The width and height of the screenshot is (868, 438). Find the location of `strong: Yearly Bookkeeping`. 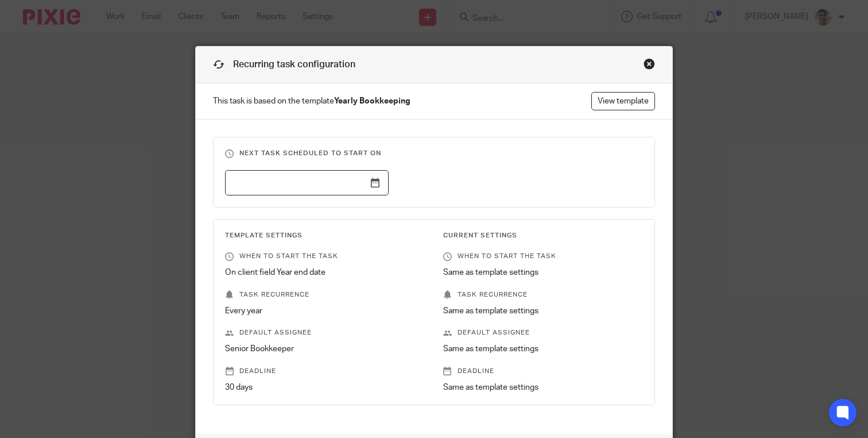

strong: Yearly Bookkeeping is located at coordinates (372, 101).